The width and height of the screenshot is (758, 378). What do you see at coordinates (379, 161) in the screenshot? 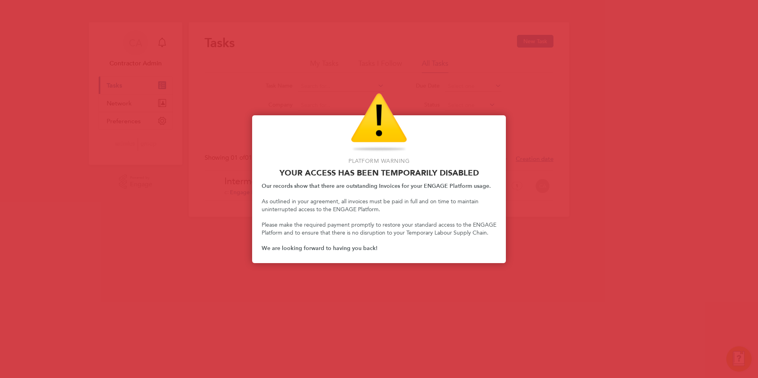
I see `p: Platform Warning` at bounding box center [379, 161].